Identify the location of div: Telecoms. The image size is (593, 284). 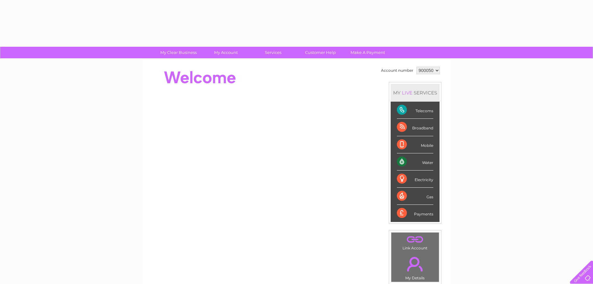
(415, 110).